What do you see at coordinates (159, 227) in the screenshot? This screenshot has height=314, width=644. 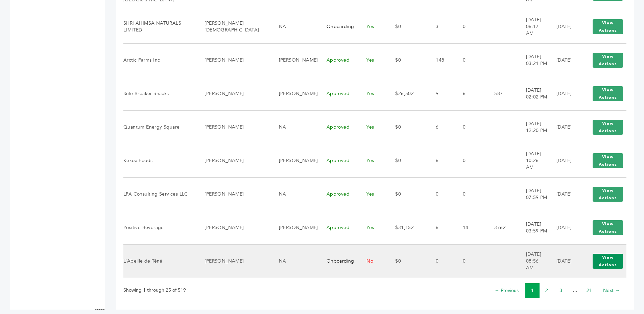 I see `td: Positive Beverage` at bounding box center [159, 227].